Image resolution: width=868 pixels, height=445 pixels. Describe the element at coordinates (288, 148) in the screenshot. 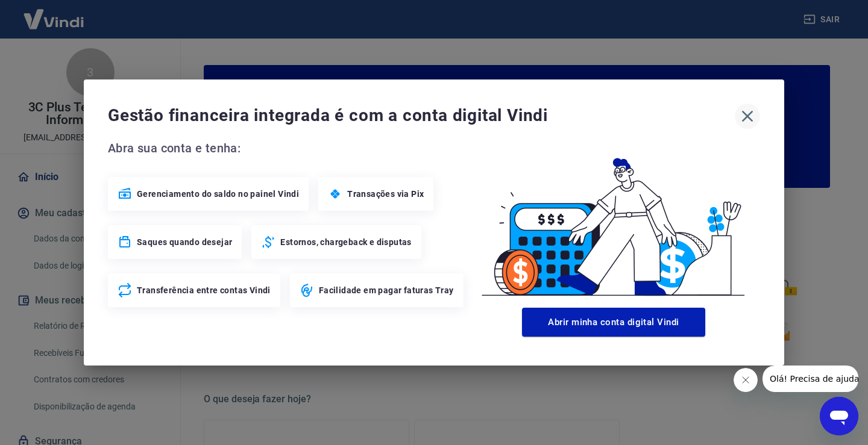

I see `span: Abra sua conta e tenha:` at that location.